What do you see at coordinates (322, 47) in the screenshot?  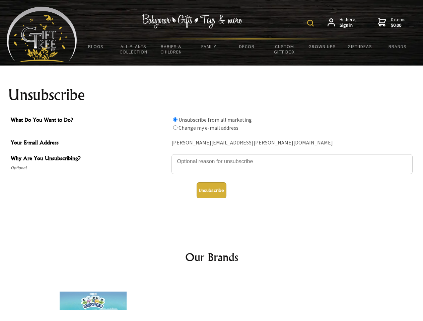 I see `a: Grown Ups` at bounding box center [322, 47].